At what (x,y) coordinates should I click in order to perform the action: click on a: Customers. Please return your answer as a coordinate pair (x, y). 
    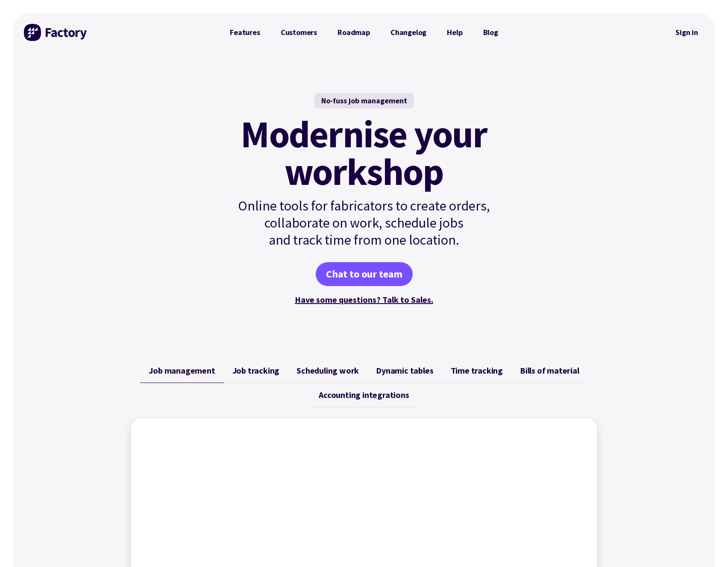
    Looking at the image, I should click on (299, 32).